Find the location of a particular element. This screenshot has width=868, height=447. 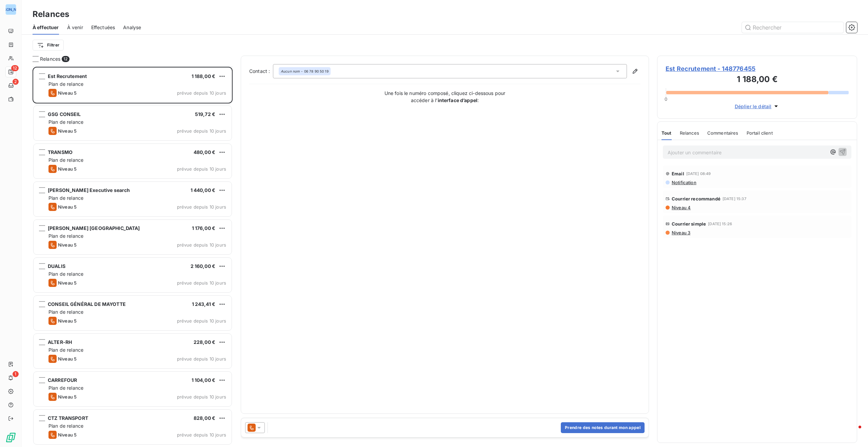

span: 0 is located at coordinates (666, 99).